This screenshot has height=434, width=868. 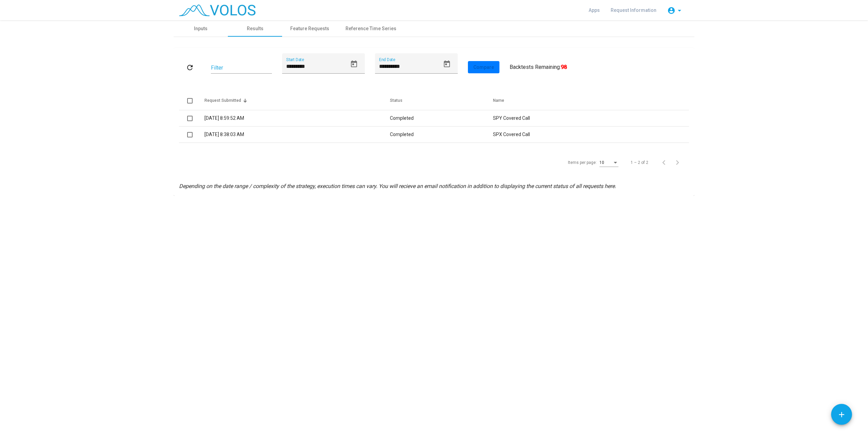 I want to click on a: Apps, so click(x=594, y=10).